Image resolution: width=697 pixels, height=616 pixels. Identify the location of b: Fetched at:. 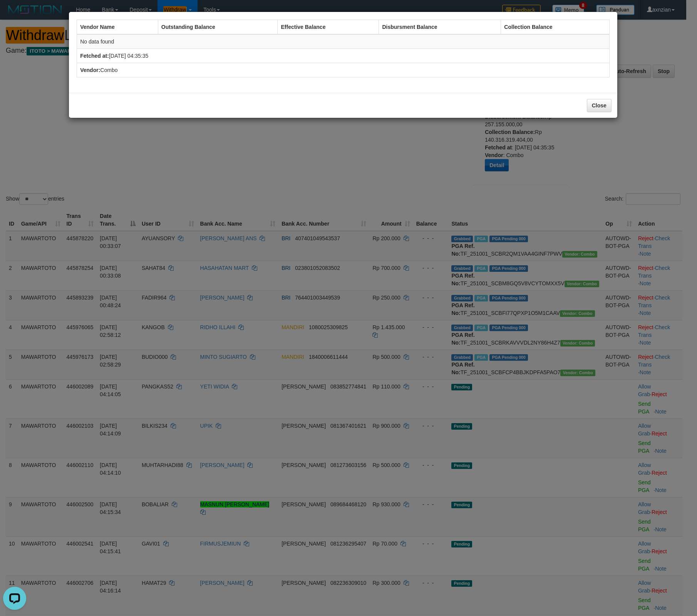
(94, 56).